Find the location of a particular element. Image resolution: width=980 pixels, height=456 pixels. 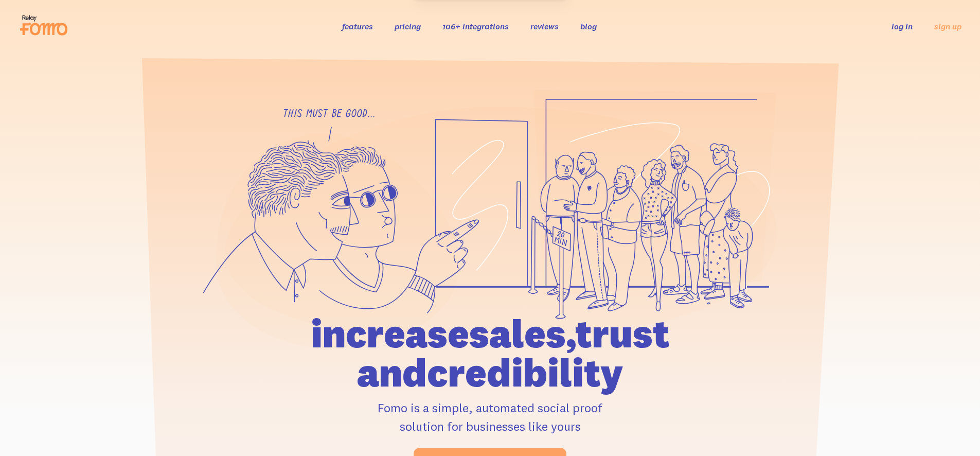

a: blog is located at coordinates (588, 26).